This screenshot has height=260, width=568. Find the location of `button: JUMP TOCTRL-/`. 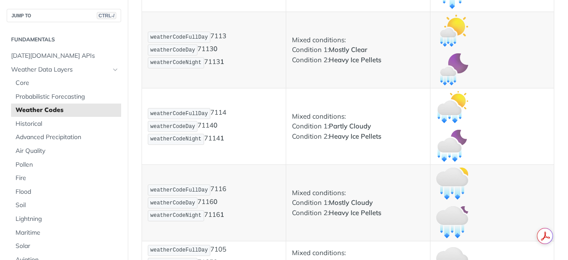

button: JUMP TOCTRL-/ is located at coordinates (64, 16).